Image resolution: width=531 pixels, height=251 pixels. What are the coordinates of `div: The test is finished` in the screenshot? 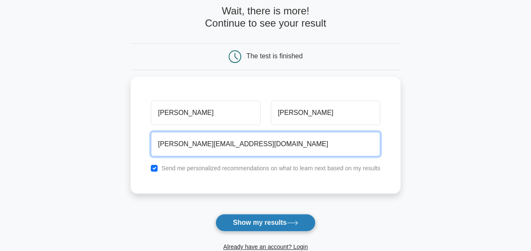 It's located at (274, 56).